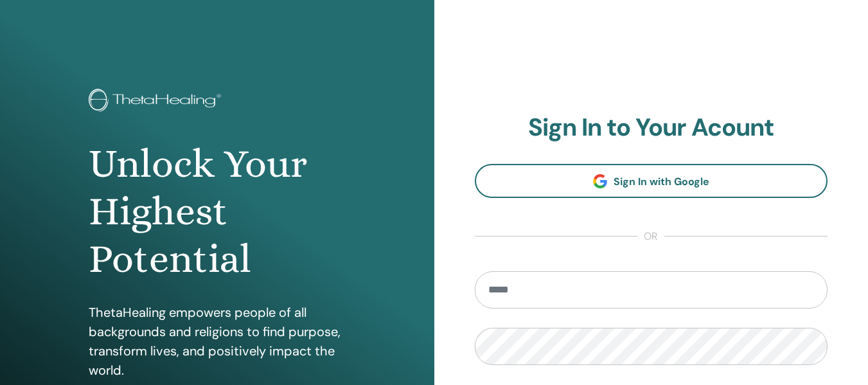 The width and height of the screenshot is (868, 385). What do you see at coordinates (217, 212) in the screenshot?
I see `h1: Unlock Your Highest Potential` at bounding box center [217, 212].